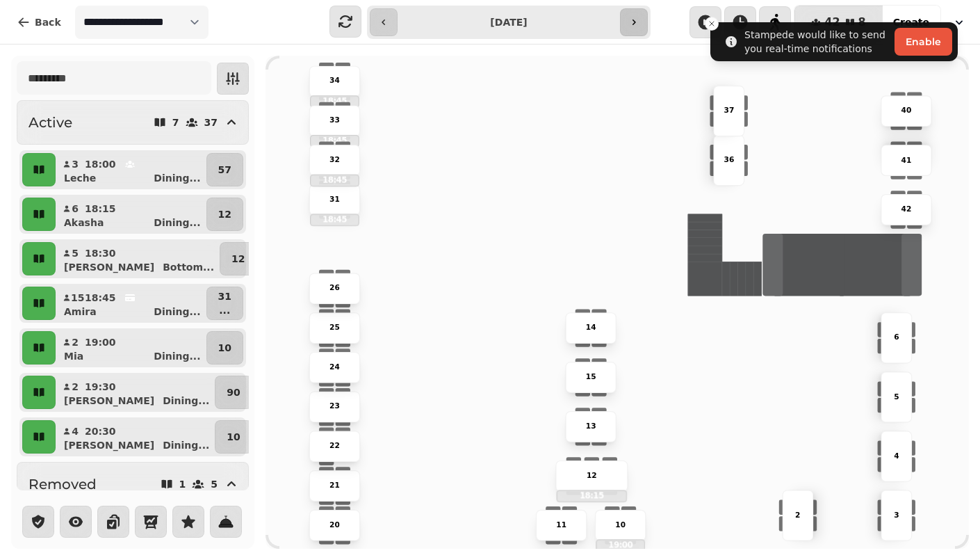 This screenshot has width=980, height=560. What do you see at coordinates (334, 446) in the screenshot?
I see `p: 22` at bounding box center [334, 446].